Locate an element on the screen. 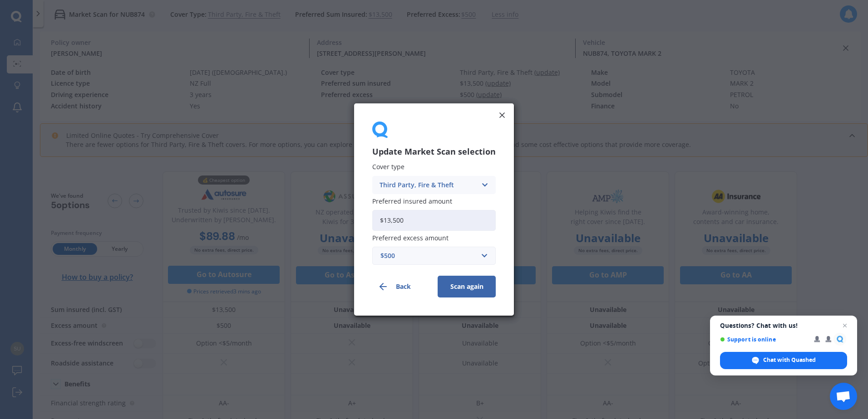 The image size is (868, 419). div: Open chat is located at coordinates (844, 397).